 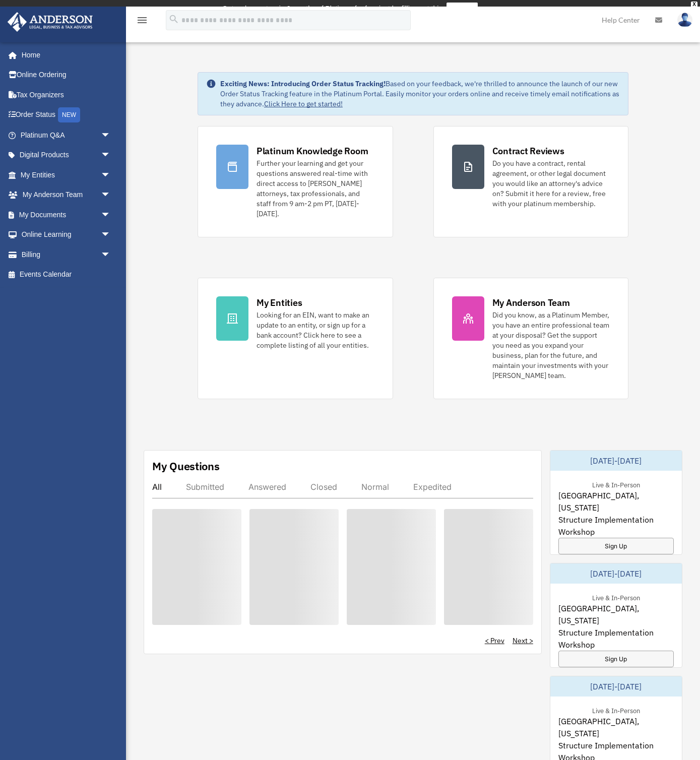 I want to click on a: Next >, so click(x=523, y=640).